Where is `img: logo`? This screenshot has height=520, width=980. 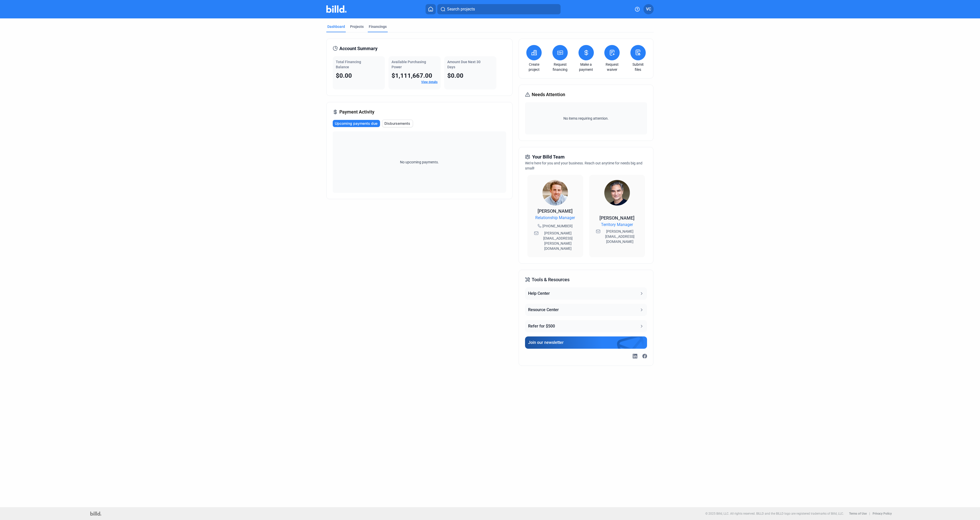 img: logo is located at coordinates (96, 514).